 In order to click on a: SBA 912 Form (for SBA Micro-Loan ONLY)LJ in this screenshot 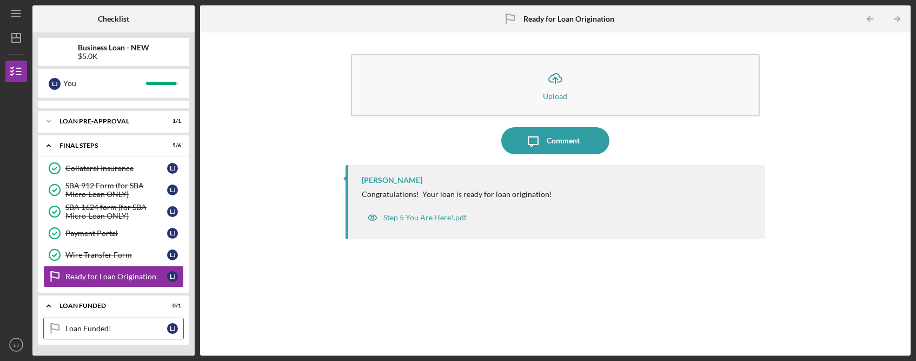, I will do `click(114, 190)`.